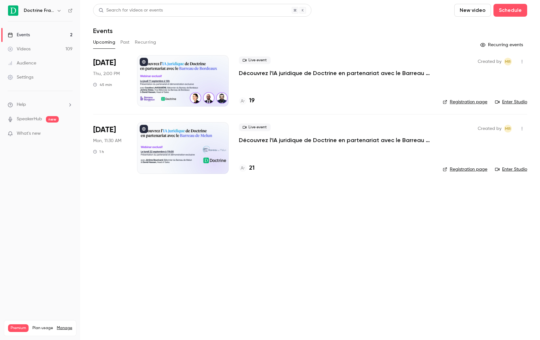 This screenshot has height=340, width=540. I want to click on span: Thu, 2:00 PM, so click(106, 74).